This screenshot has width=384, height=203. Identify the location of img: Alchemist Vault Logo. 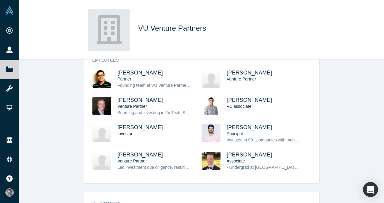
(10, 11).